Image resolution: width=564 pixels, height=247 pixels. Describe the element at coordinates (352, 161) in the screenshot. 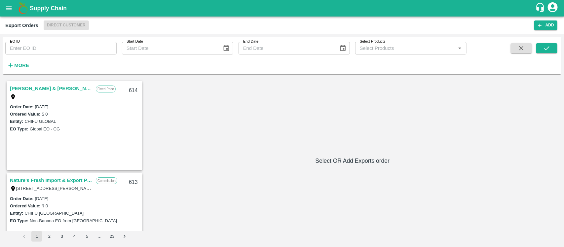

I see `h6: Select OR Add Exports order` at that location.